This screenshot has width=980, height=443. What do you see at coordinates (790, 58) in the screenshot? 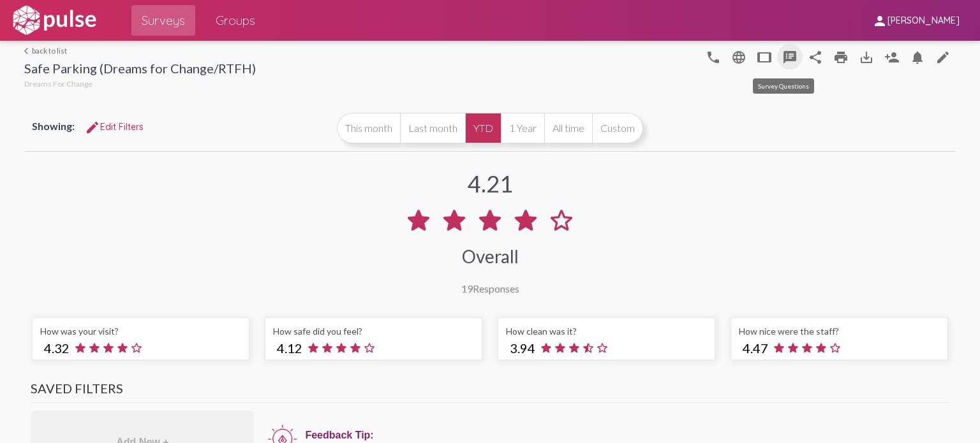
I see `mat-icon: speaker_notes` at bounding box center [790, 58].